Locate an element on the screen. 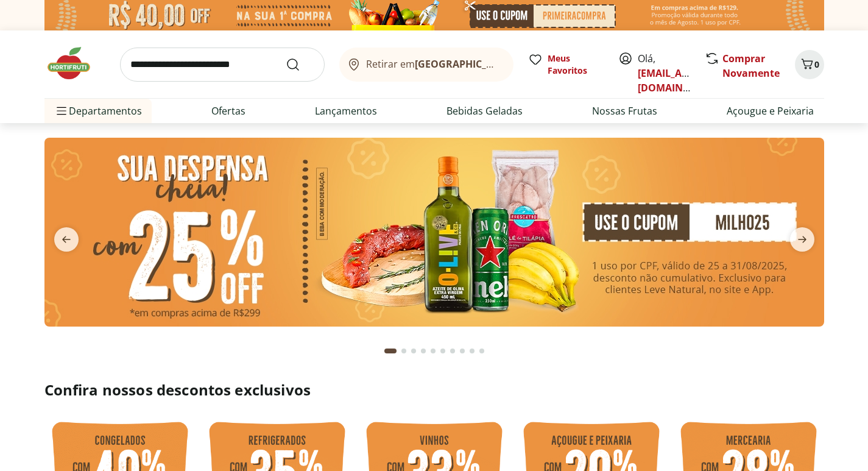 This screenshot has width=868, height=471. button: Go to page 8 from fs-carousel is located at coordinates (462, 351).